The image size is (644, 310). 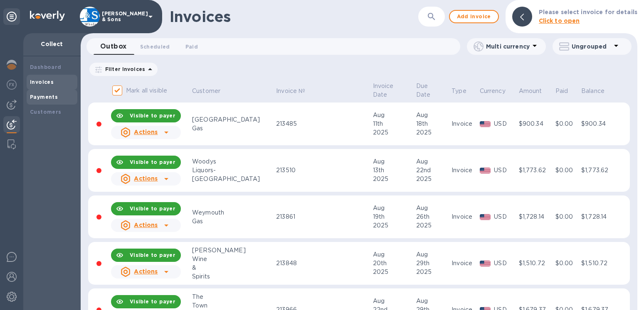 What do you see at coordinates (588, 12) in the screenshot?
I see `b: Please select invoice for details` at bounding box center [588, 12].